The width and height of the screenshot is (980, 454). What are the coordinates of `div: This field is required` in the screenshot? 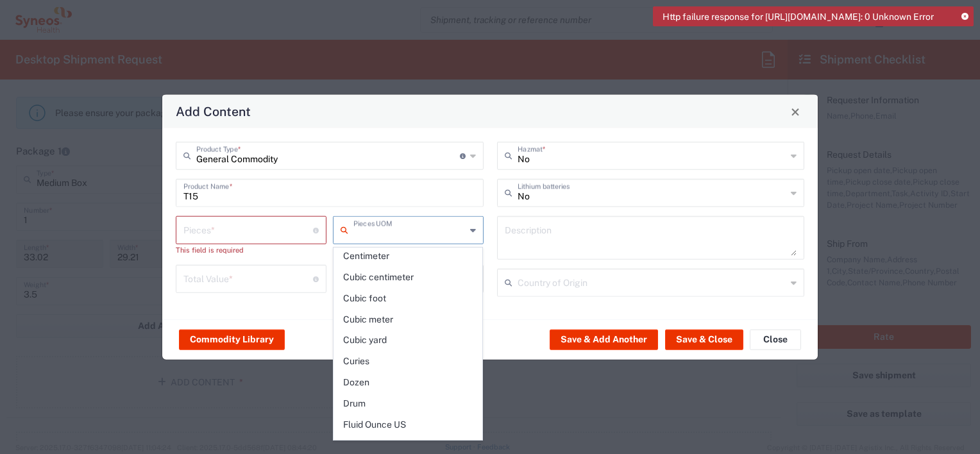 It's located at (251, 250).